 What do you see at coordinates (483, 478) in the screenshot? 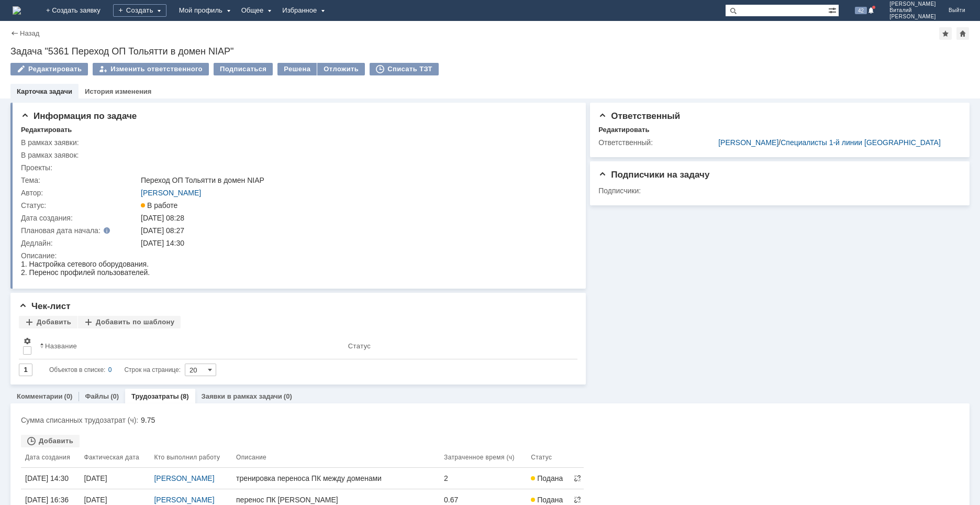
I see `a: 2` at bounding box center [483, 478].